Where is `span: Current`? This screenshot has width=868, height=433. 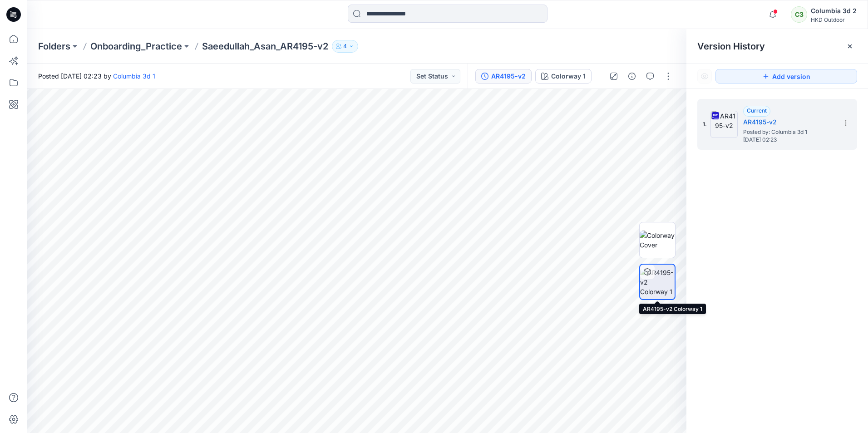
span: Current is located at coordinates (757, 110).